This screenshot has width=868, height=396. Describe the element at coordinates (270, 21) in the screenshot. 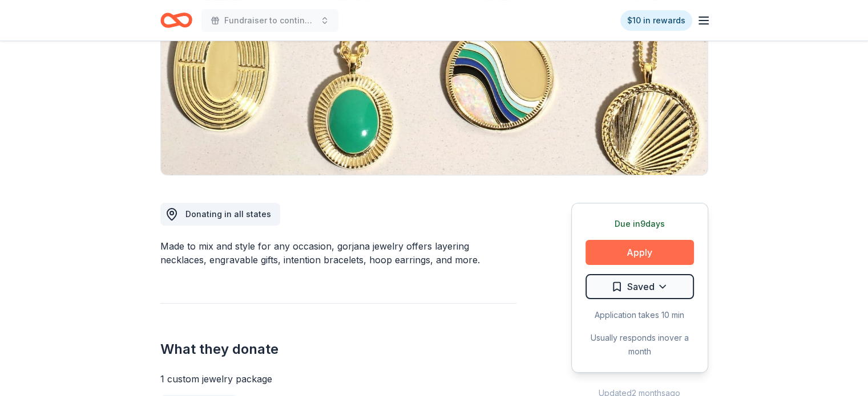

I see `span: Fundraiser to continue KIDpreneur Marketplaces` at that location.